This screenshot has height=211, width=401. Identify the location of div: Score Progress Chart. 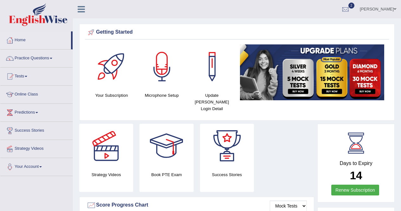
(197, 205).